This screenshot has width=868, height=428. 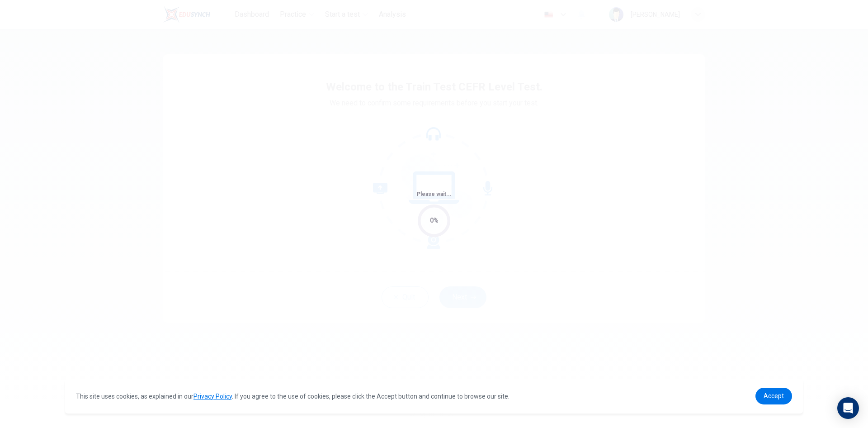 What do you see at coordinates (434, 396) in the screenshot?
I see `div: cookieconsent` at bounding box center [434, 396].